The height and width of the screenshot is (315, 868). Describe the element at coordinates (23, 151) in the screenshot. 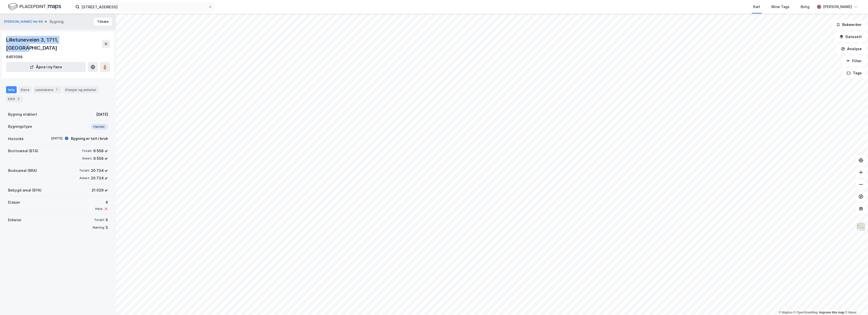

I see `div: Bruttoareal (BTA)` at that location.